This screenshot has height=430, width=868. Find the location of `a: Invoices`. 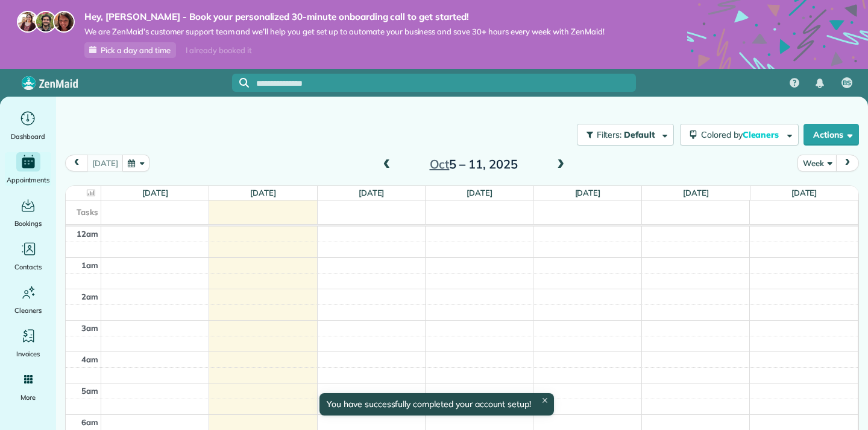

a: Invoices is located at coordinates (28, 343).